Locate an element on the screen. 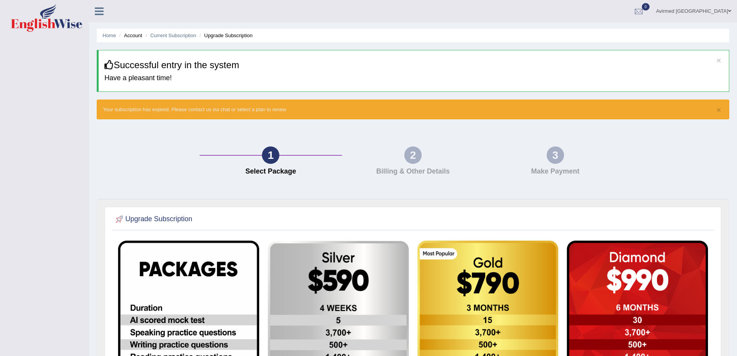  h4: Billing & Other Details is located at coordinates (413, 171).